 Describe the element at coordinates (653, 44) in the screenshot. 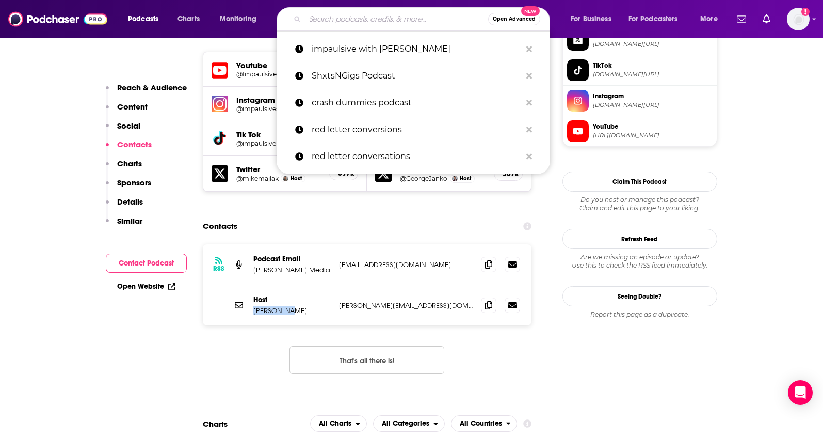

I see `span: twitter.com/impaulsive` at that location.